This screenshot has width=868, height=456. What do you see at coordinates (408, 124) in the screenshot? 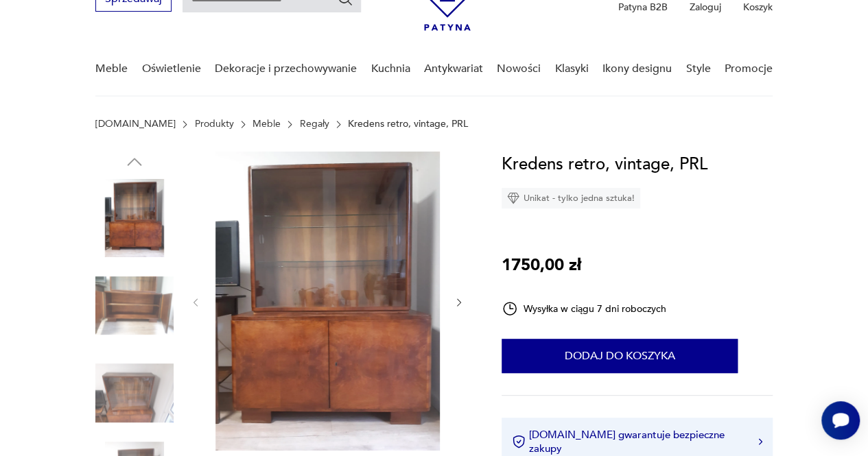
I see `p: Kredens retro, vintage, PRL` at bounding box center [408, 124].